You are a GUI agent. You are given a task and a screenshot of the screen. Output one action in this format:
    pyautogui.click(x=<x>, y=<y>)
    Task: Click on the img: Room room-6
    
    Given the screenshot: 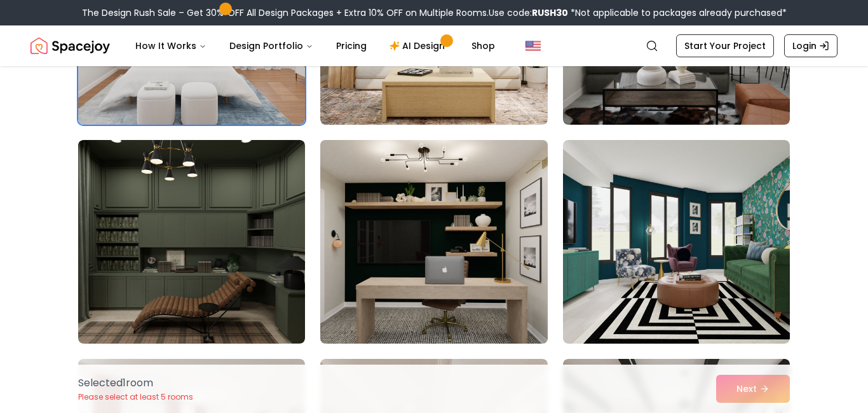 What is the action you would take?
    pyautogui.click(x=676, y=242)
    